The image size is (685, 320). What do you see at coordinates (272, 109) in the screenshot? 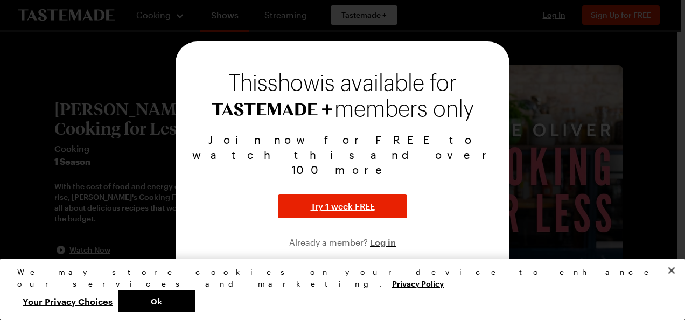
I see `img: Tastemade+` at bounding box center [272, 109].